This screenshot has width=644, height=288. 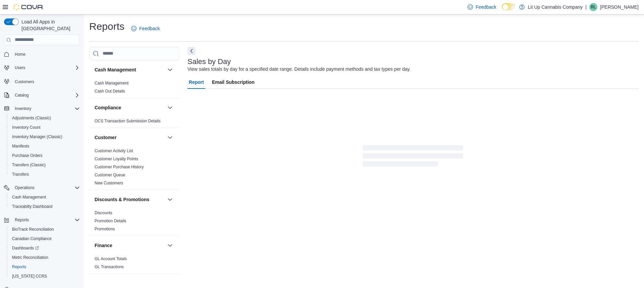 What do you see at coordinates (26, 127) in the screenshot?
I see `a: Inventory Count` at bounding box center [26, 127].